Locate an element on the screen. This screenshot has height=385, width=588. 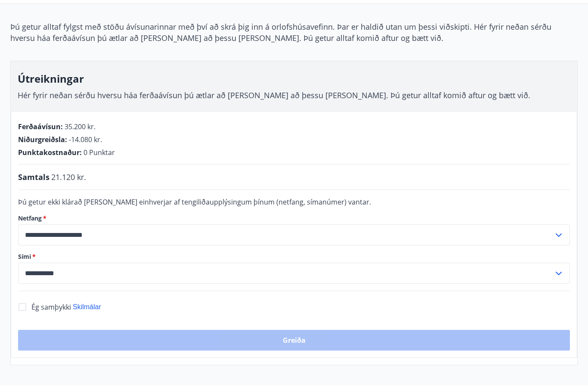
span: Niðurgreiðsla : is located at coordinates (43, 139).